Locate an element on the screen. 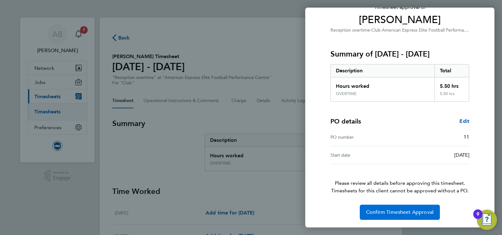 The image size is (502, 235). span: Confirm Timesheet Approval is located at coordinates (400, 212).